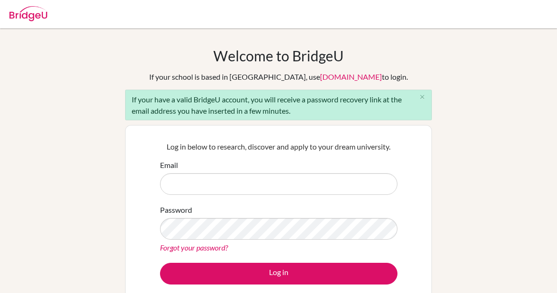 Image resolution: width=557 pixels, height=293 pixels. I want to click on a: Forgot your password?, so click(194, 247).